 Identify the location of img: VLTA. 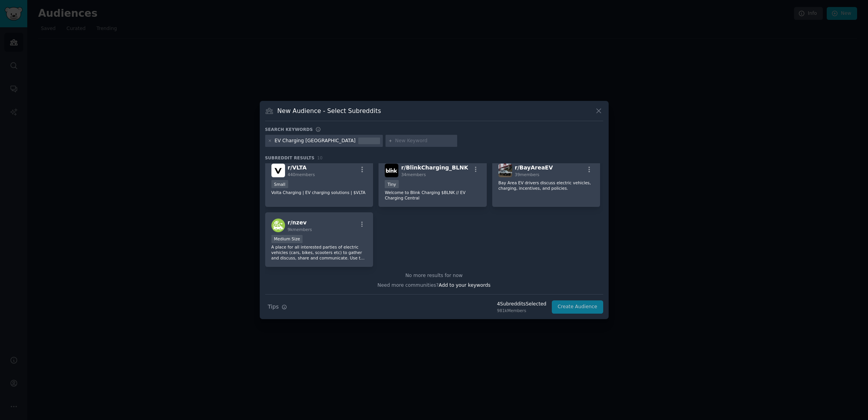
(278, 170).